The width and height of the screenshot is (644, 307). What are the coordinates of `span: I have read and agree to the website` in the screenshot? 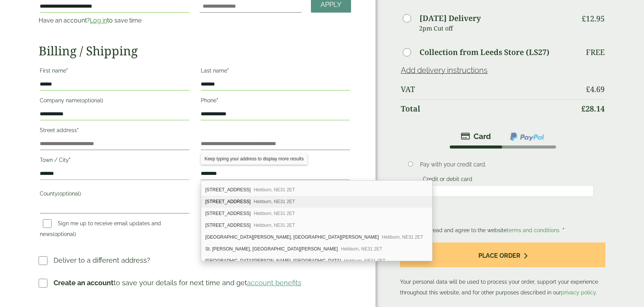 It's located at (488, 230).